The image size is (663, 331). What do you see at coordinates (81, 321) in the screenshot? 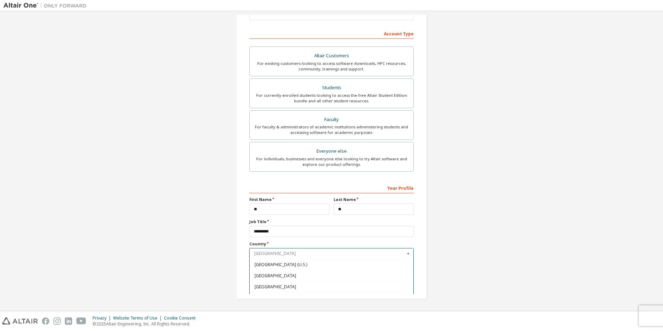
I see `img: youtube.svg` at bounding box center [81, 321].